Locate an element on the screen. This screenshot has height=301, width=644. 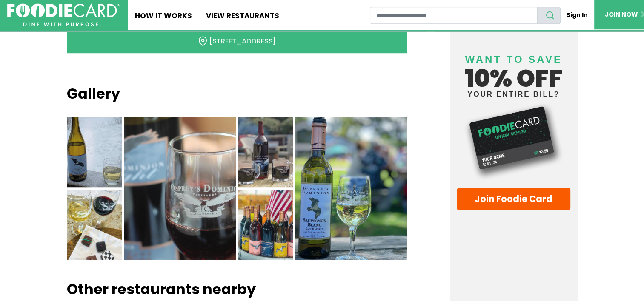
a: Join Foodie Card is located at coordinates (513, 199).